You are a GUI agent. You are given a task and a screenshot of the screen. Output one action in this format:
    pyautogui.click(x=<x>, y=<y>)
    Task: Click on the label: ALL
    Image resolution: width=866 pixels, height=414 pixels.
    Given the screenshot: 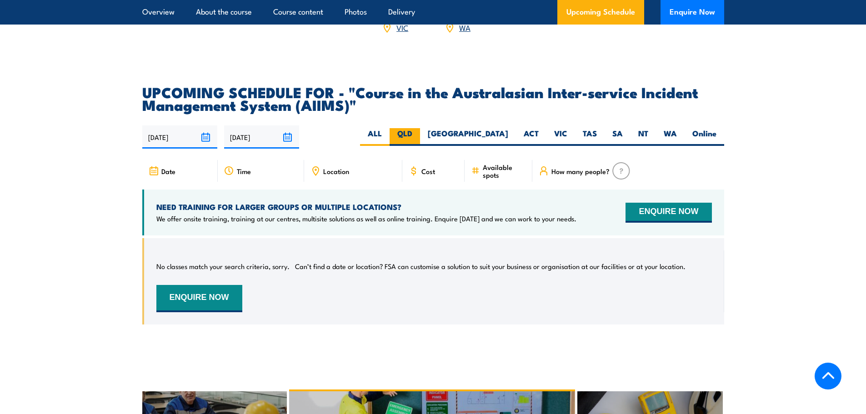 What is the action you would take?
    pyautogui.click(x=374, y=137)
    